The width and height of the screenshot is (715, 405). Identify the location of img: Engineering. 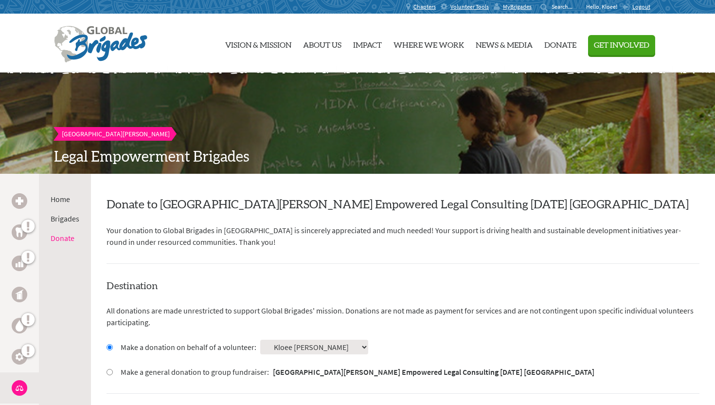
(19, 356).